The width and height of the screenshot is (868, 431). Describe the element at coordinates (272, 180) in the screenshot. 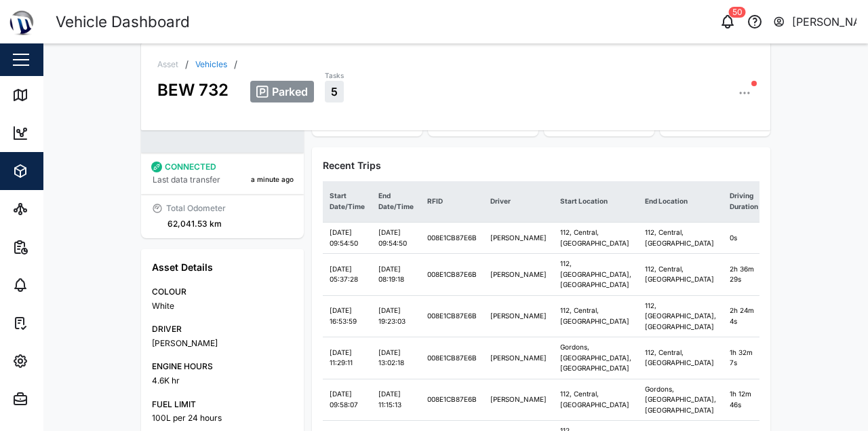

I see `div: a minute ago` at that location.